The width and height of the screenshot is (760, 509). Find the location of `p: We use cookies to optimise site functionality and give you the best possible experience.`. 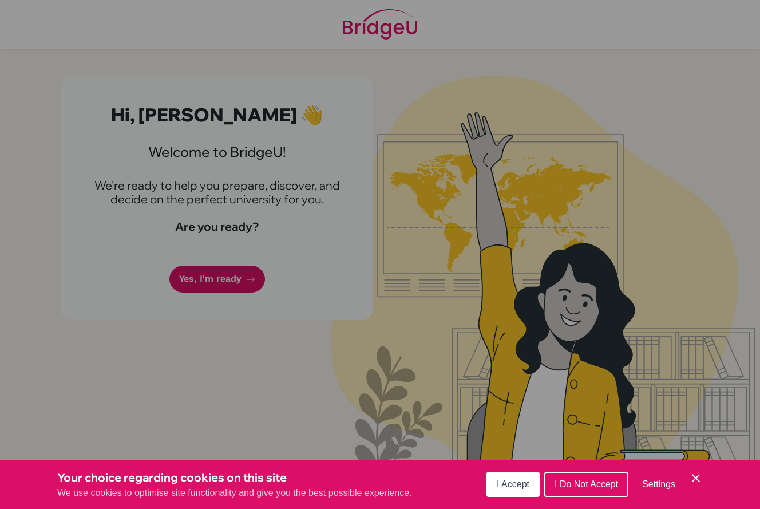

p: We use cookies to optimise site functionality and give you the best possible experience. is located at coordinates (235, 493).